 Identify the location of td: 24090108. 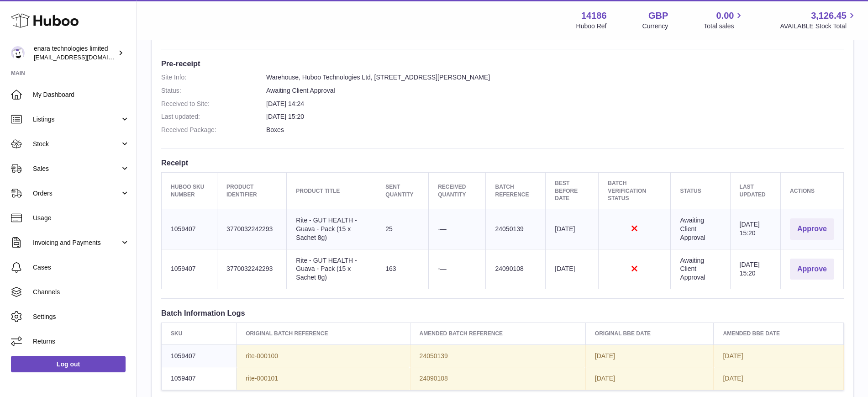
(515, 269).